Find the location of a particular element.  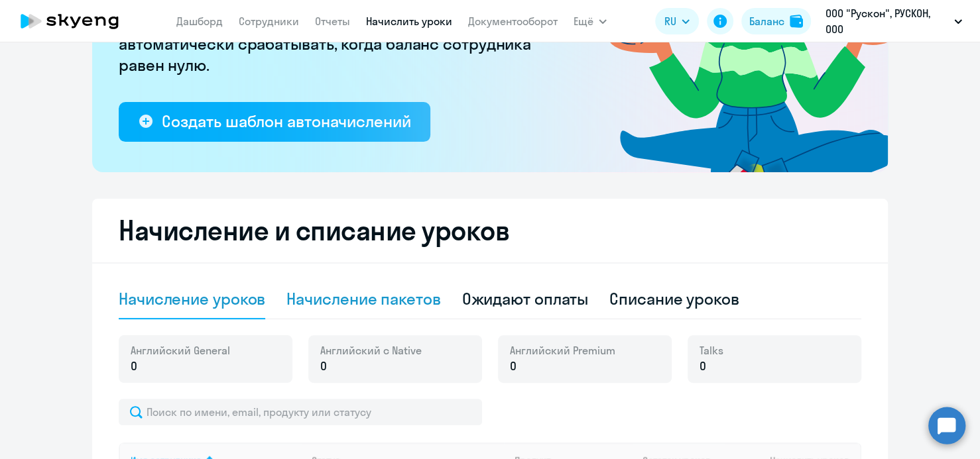

span: Английский с Native is located at coordinates (371, 350).